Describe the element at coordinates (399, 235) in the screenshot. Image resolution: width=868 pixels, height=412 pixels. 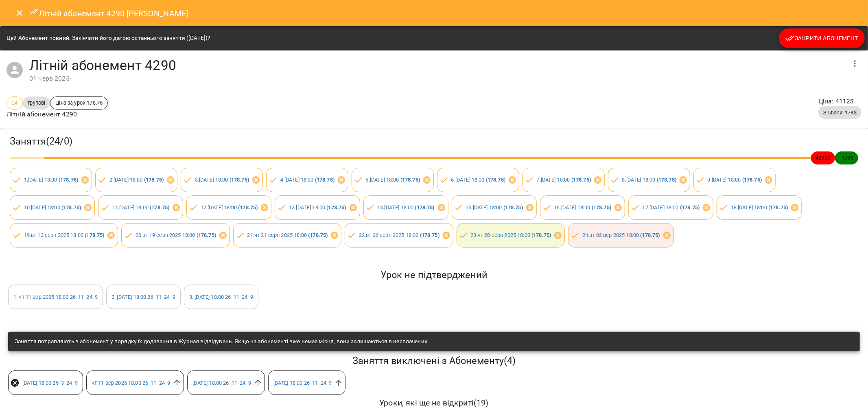
I see `a: 22.вт 26 серп 2025 18:00 (178.75)` at that location.